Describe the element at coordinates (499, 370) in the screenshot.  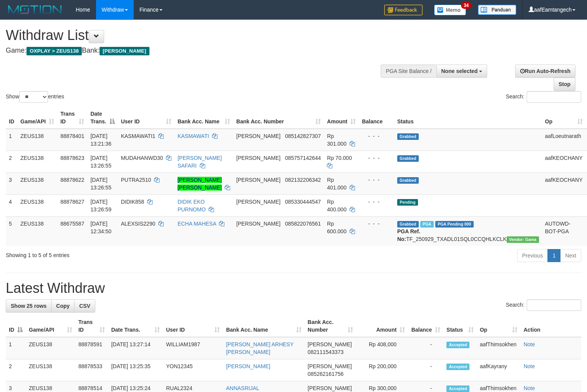
I see `td: aafKayrany` at that location.